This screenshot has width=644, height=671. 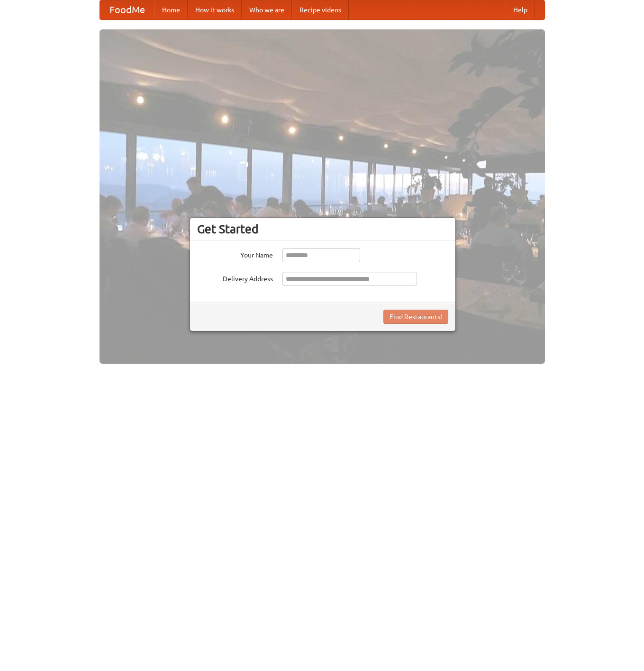 What do you see at coordinates (267, 10) in the screenshot?
I see `a: Who we are` at bounding box center [267, 10].